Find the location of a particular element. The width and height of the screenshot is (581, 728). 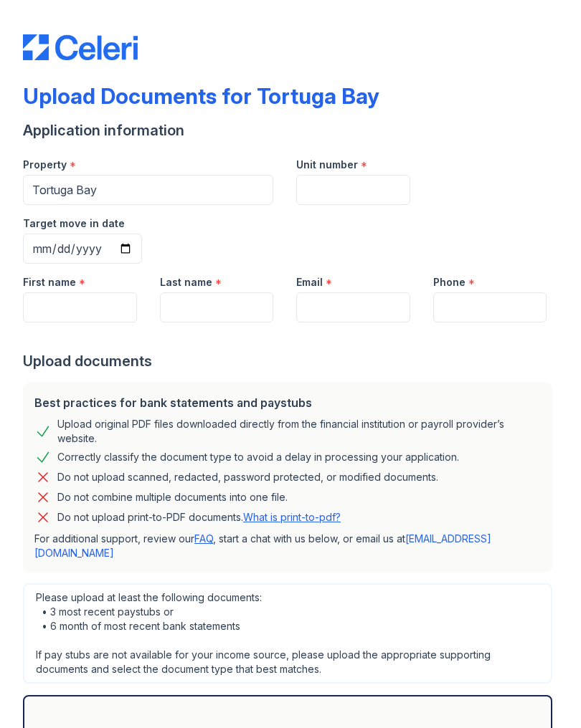

div: Application information is located at coordinates (290, 131).